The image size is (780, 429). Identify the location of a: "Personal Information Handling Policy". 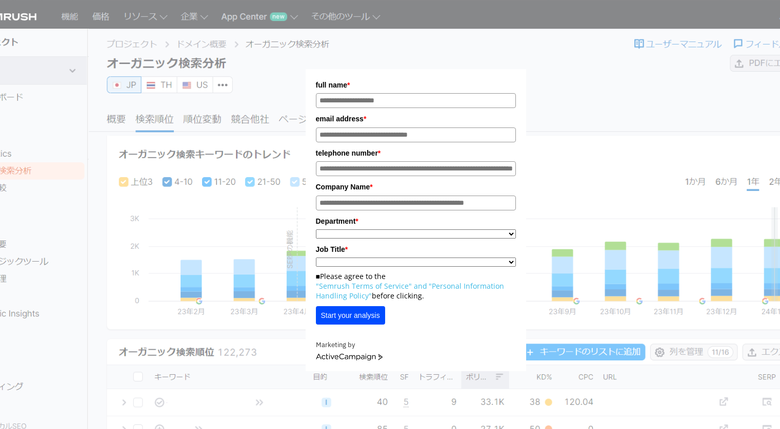
(409, 291).